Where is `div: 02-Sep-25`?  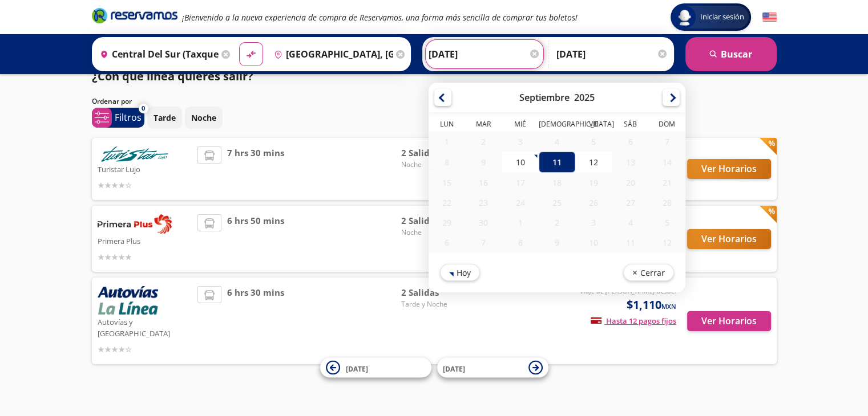
div: 02-Sep-25 is located at coordinates (483, 142).